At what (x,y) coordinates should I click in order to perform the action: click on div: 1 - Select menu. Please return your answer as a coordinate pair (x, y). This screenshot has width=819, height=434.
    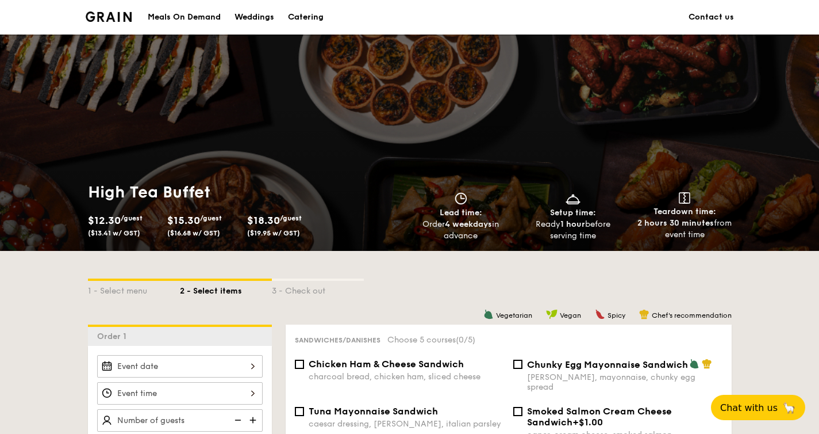
    Looking at the image, I should click on (134, 289).